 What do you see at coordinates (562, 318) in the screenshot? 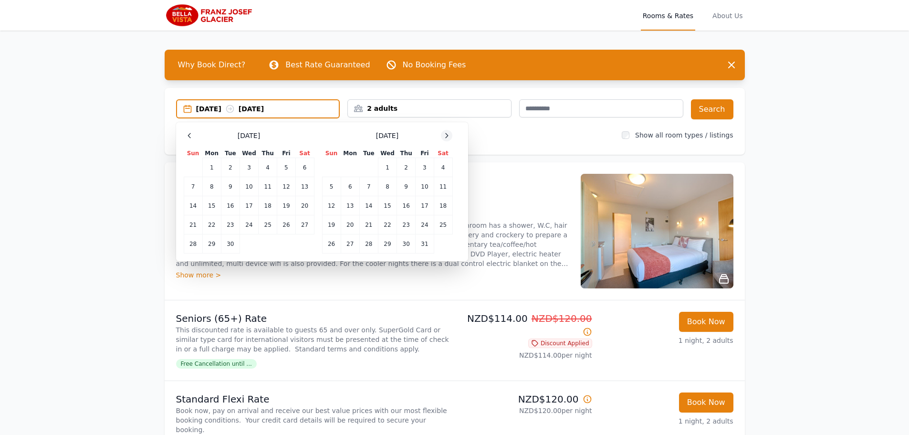
I see `span: NZD$120.00` at bounding box center [562, 318].